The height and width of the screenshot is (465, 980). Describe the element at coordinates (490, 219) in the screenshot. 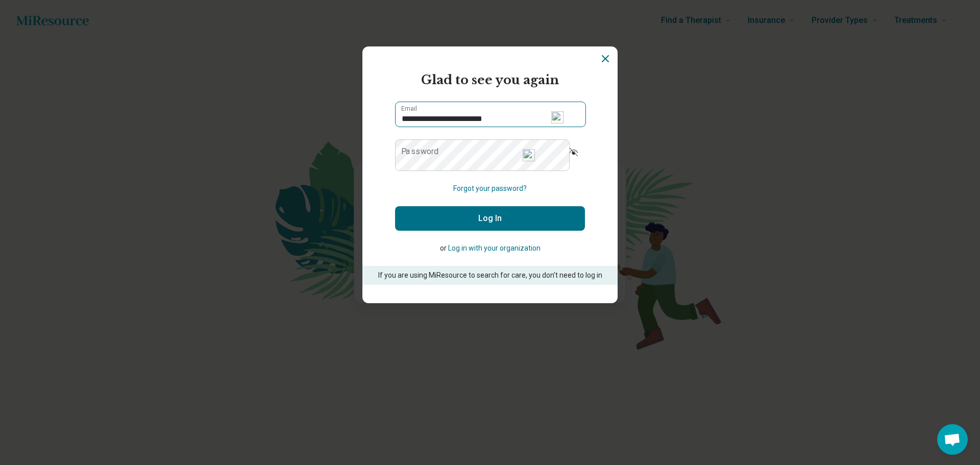

I see `button: Log In` at that location.